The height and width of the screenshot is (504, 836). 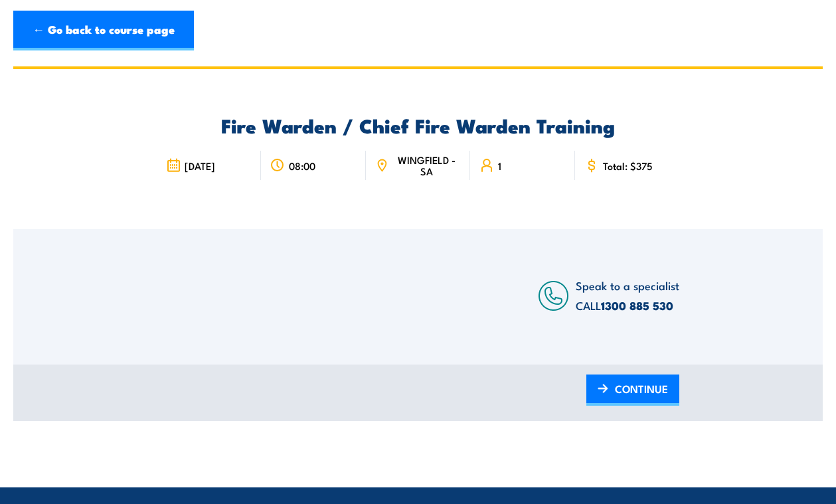 I want to click on a: CONTINUE, so click(x=633, y=390).